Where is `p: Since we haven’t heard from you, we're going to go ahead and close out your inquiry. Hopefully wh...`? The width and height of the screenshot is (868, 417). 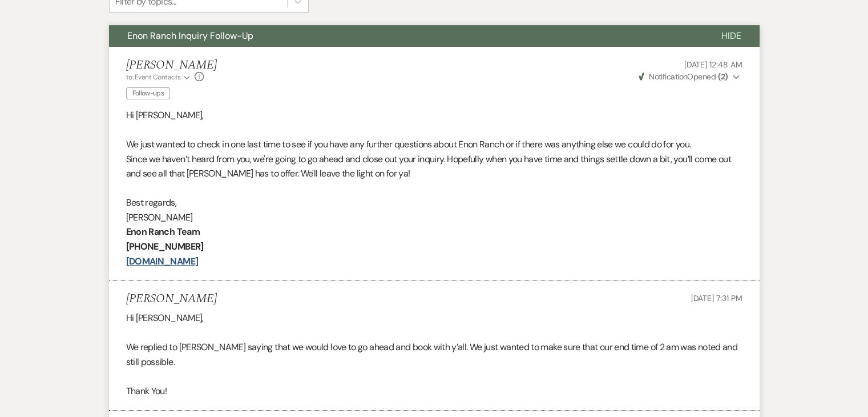
p: Since we haven’t heard from you, we're going to go ahead and close out your inquiry. Hopefully wh... is located at coordinates (434, 167).